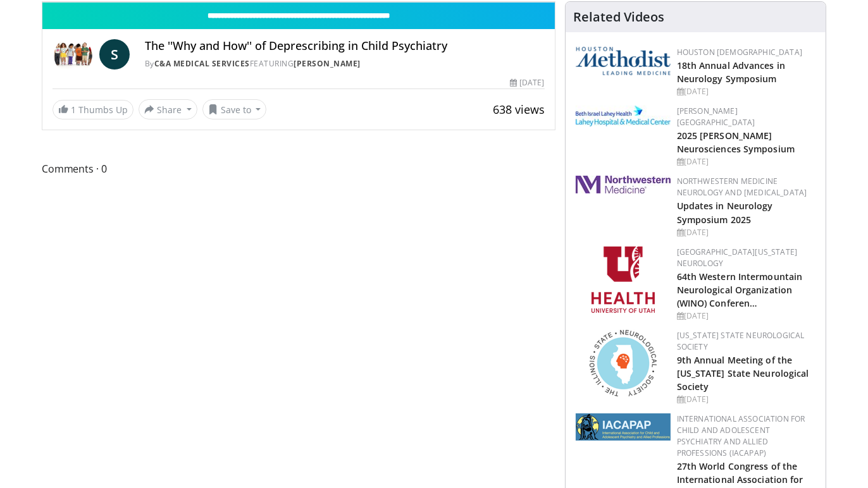 Image resolution: width=868 pixels, height=488 pixels. What do you see at coordinates (725, 213) in the screenshot?
I see `a: Updates in Neurology Symposium 2025` at bounding box center [725, 213].